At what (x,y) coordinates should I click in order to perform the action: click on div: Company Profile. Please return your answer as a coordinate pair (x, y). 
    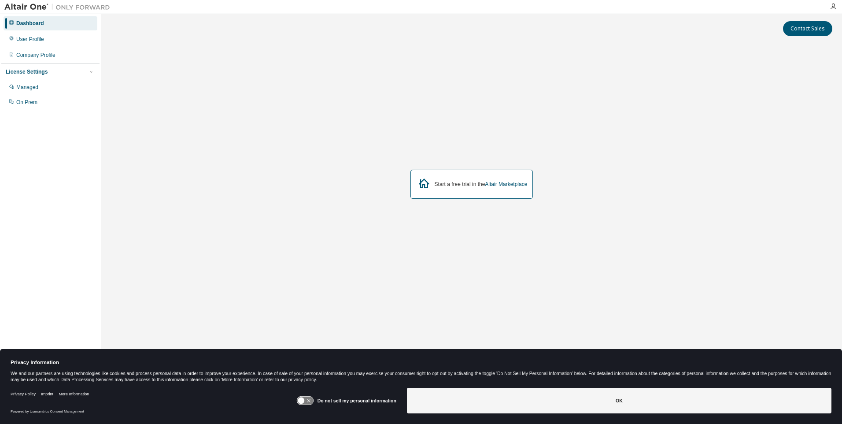
    Looking at the image, I should click on (36, 55).